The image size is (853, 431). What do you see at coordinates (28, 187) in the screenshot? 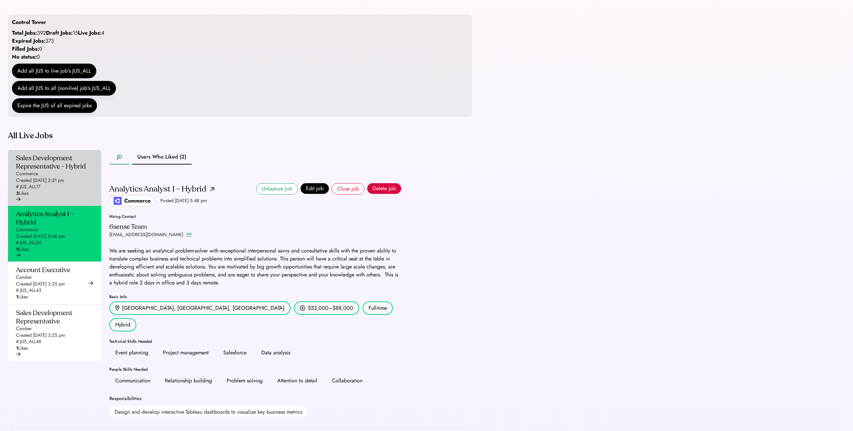
I see `div: # JUS_ALL17` at bounding box center [28, 187].